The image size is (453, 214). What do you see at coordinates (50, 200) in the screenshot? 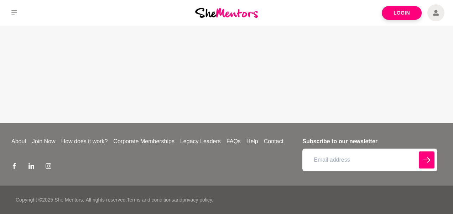
I see `p: Copyright © 2025 She Mentors .` at bounding box center [50, 200].